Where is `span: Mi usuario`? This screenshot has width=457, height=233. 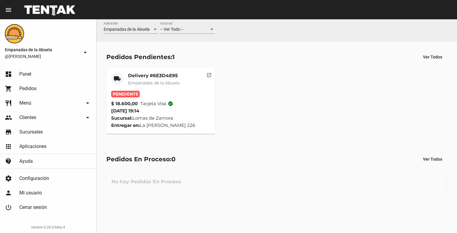
span: Mi usuario is located at coordinates (30, 193).